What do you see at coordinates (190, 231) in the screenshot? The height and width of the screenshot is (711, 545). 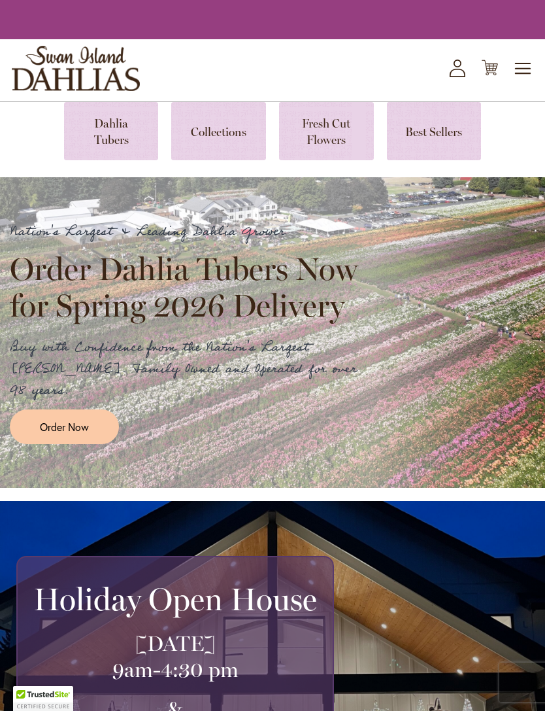 I see `p: Nation's Largest & Leading Dahlia Grower` at bounding box center [190, 231].